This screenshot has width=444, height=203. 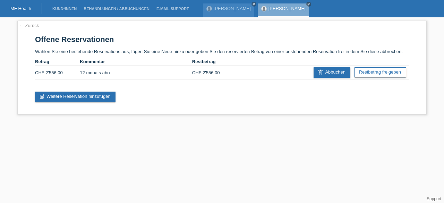 I want to click on a: ← Zurück, so click(x=29, y=25).